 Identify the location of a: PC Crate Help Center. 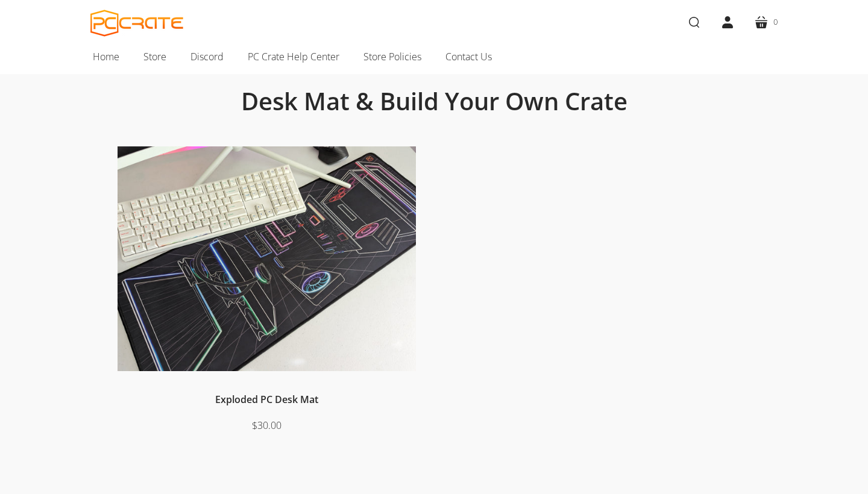
(293, 57).